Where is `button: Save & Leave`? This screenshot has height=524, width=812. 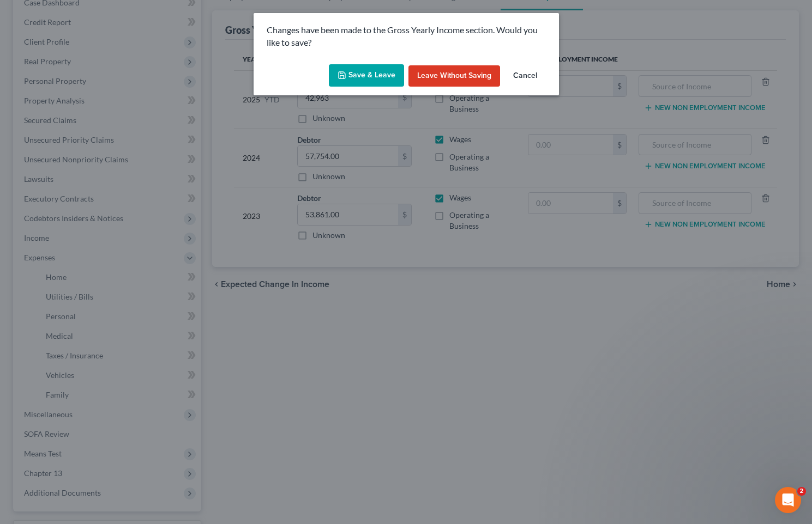
button: Save & Leave is located at coordinates (366, 75).